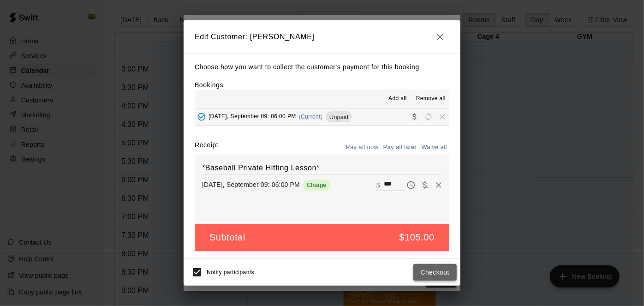  What do you see at coordinates (209, 85) in the screenshot?
I see `label: Bookings` at bounding box center [209, 85].